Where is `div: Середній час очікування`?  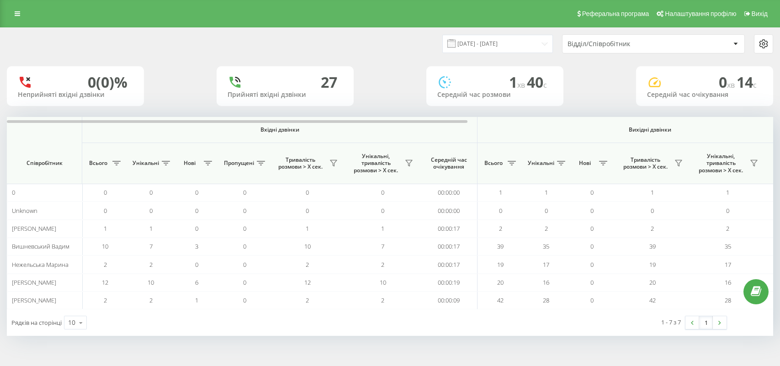 div: Середній час очікування is located at coordinates (705, 95).